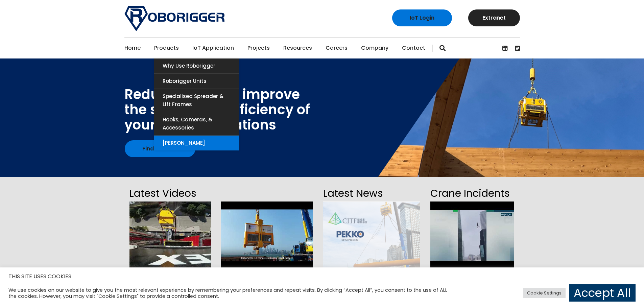 The height and width of the screenshot is (308, 644). I want to click on a: Why use Roborigger, so click(196, 66).